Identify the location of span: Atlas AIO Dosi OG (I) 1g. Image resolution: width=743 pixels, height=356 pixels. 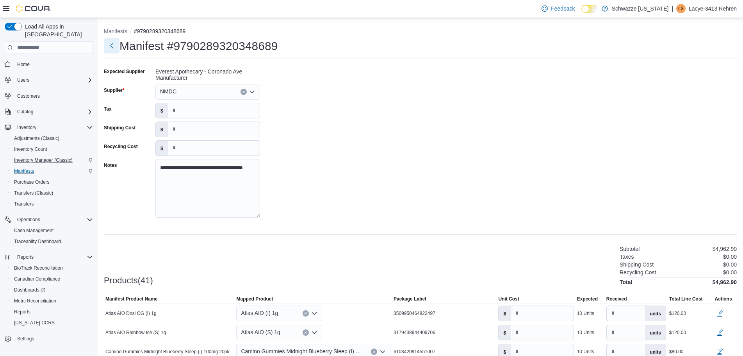
(131, 313).